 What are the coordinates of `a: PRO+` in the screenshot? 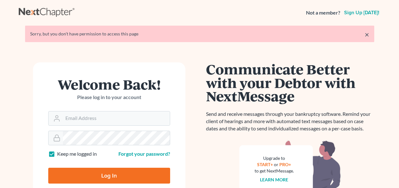 It's located at (285, 165).